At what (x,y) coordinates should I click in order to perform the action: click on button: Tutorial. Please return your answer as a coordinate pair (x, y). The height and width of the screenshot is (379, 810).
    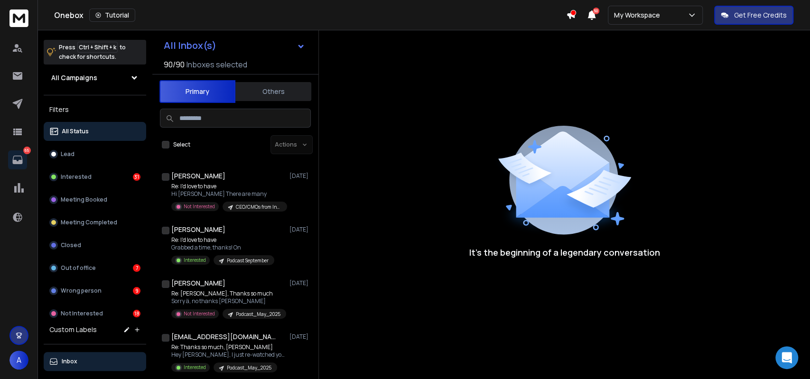
    Looking at the image, I should click on (112, 15).